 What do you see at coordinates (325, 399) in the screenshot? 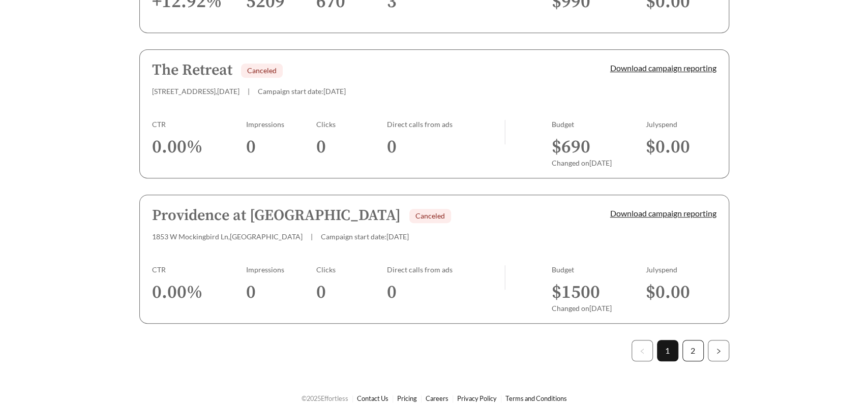
I see `span: © 2025 Effortless` at bounding box center [325, 399].